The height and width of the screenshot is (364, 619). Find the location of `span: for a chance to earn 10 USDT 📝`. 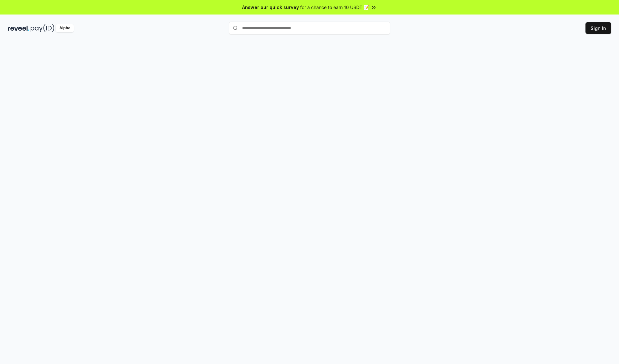

span: for a chance to earn 10 USDT 📝 is located at coordinates (335, 7).